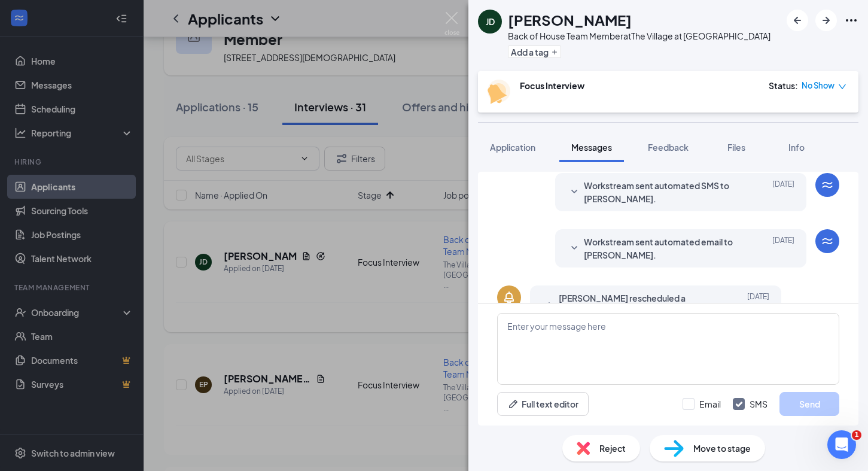 This screenshot has height=471, width=868. What do you see at coordinates (612, 449) in the screenshot?
I see `span: Reject` at bounding box center [612, 449].